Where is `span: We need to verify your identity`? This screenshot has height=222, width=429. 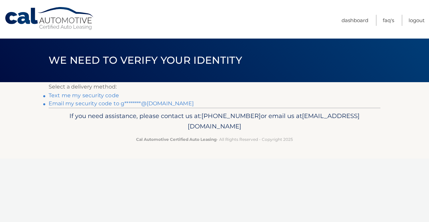
span: We need to verify your identity is located at coordinates (145, 60).